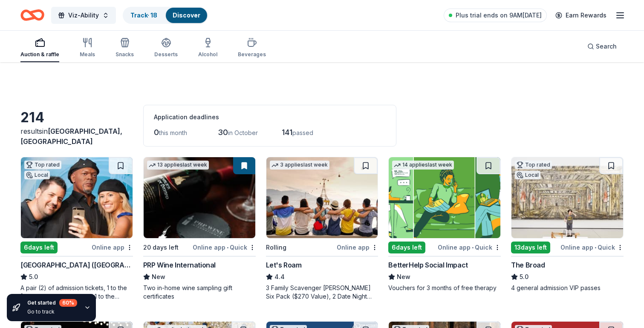  What do you see at coordinates (527, 265) in the screenshot?
I see `div: The Broad` at bounding box center [527, 265].